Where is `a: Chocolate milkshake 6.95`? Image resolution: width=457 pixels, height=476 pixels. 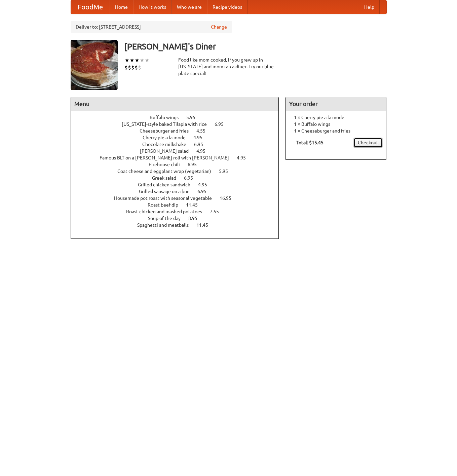 a: Chocolate milkshake 6.95 is located at coordinates (179, 144).